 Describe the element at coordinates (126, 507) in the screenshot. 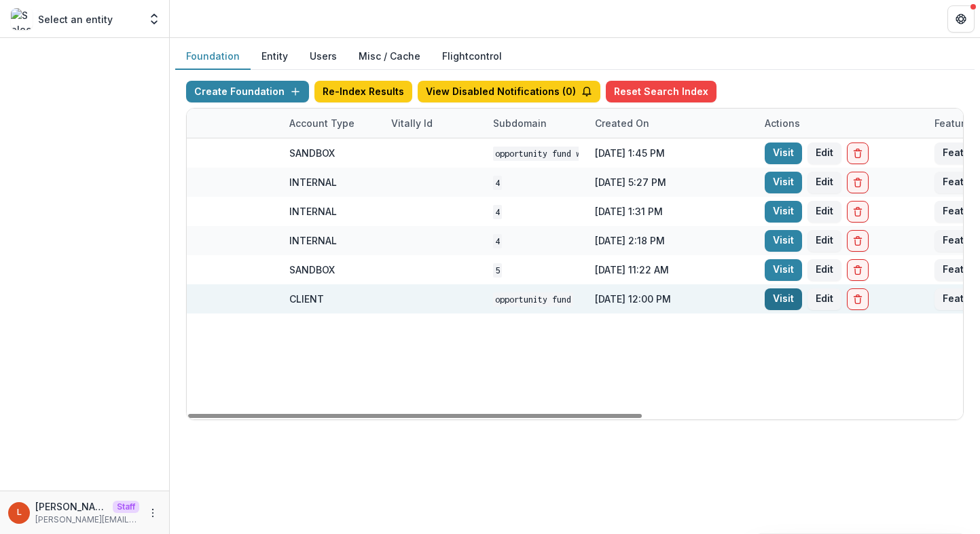

I see `p: Staff` at that location.